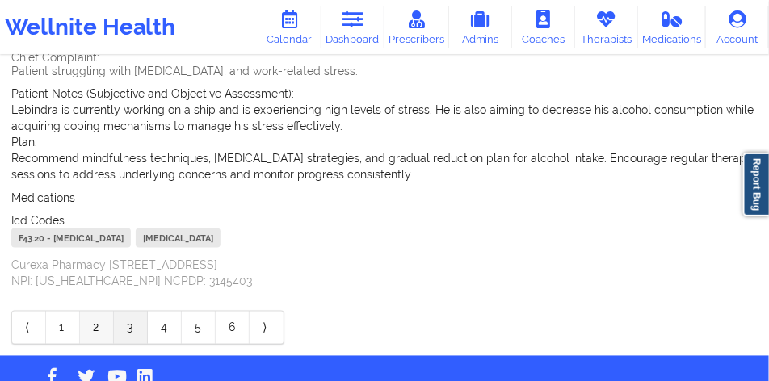  What do you see at coordinates (153, 94) in the screenshot?
I see `span: Patient Notes (Subjective and Objective Assessment):` at bounding box center [153, 94].